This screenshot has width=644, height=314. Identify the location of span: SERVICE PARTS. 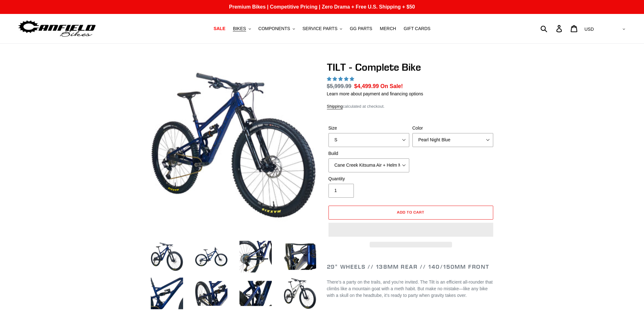
(320, 29).